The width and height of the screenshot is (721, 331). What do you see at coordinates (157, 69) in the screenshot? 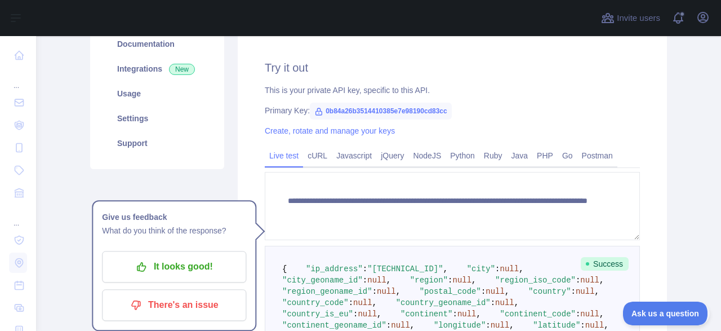
I see `a: Integrations New` at bounding box center [157, 69].